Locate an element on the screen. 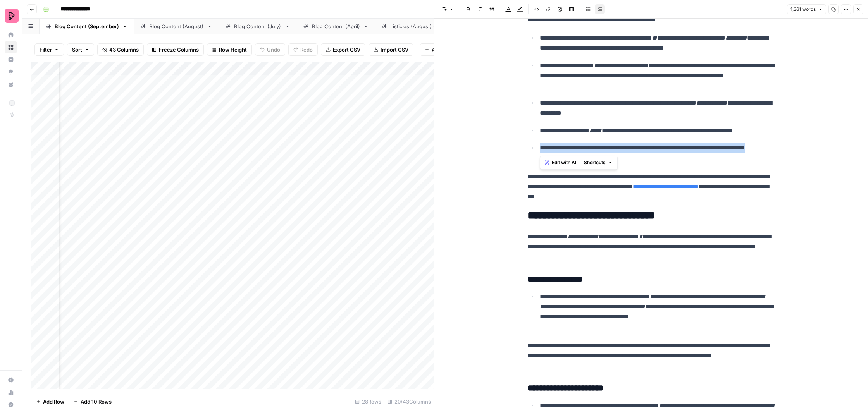  div: Listicles (August) - WIP is located at coordinates (419, 26).